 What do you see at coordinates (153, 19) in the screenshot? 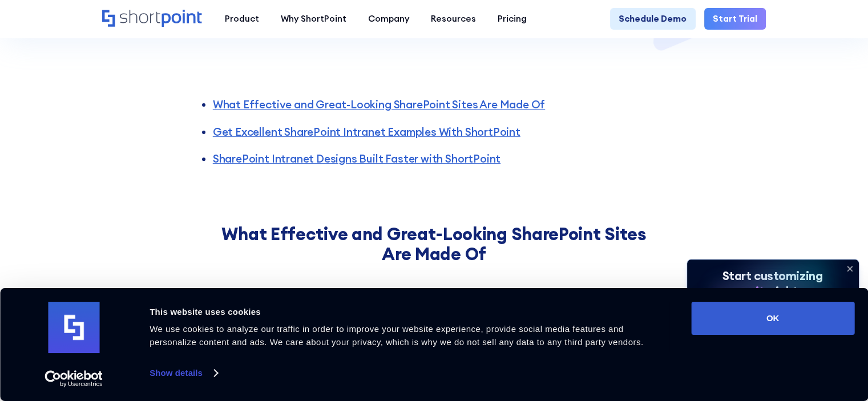
I see `a: Home` at bounding box center [153, 19].